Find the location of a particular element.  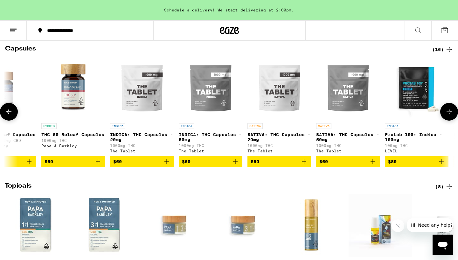

p: THC 50 Releaf Capsules is located at coordinates (73, 135).